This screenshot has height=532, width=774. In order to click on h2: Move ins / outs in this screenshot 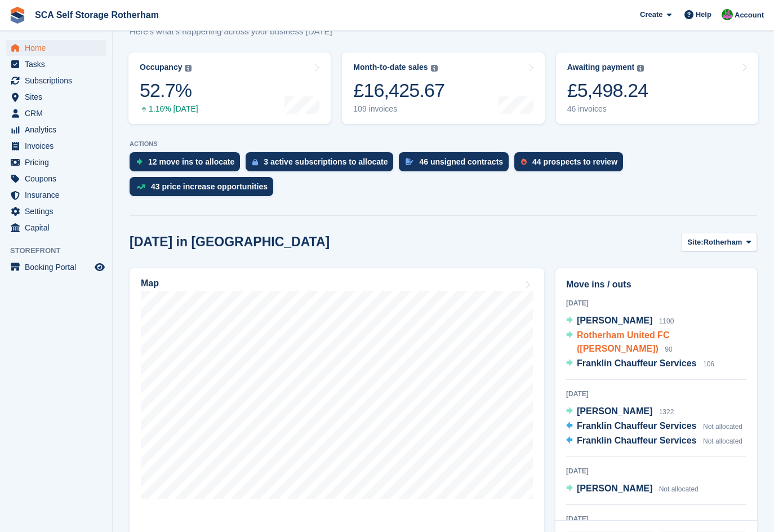, I will do `click(656, 284)`.